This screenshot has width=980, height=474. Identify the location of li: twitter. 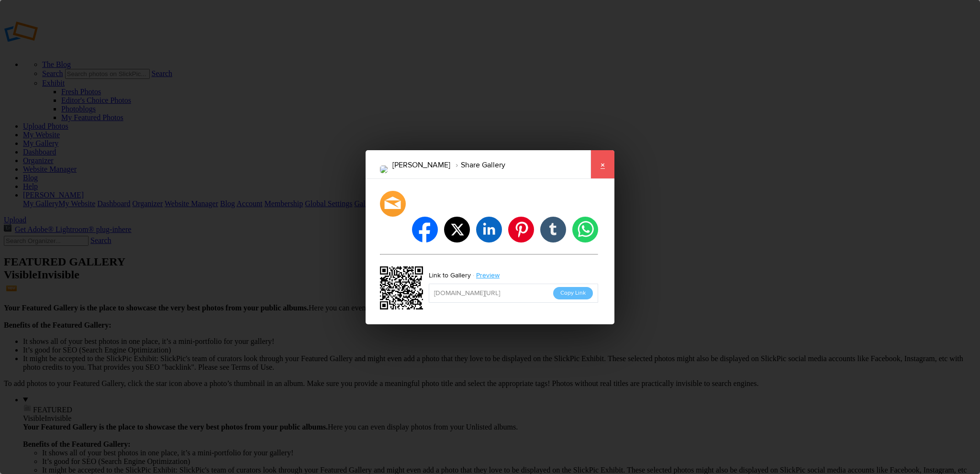
(457, 229).